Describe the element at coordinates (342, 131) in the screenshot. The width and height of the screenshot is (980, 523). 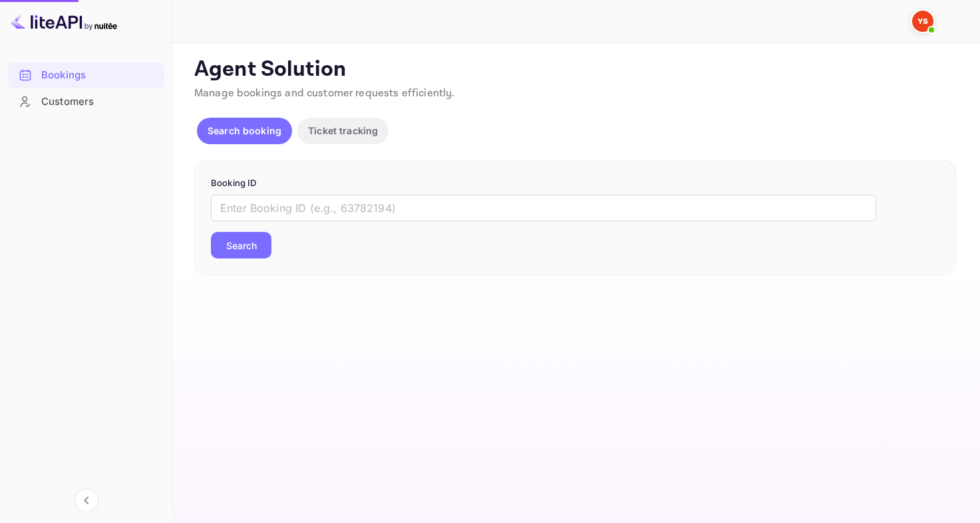
I see `p: Ticket tracking` at that location.